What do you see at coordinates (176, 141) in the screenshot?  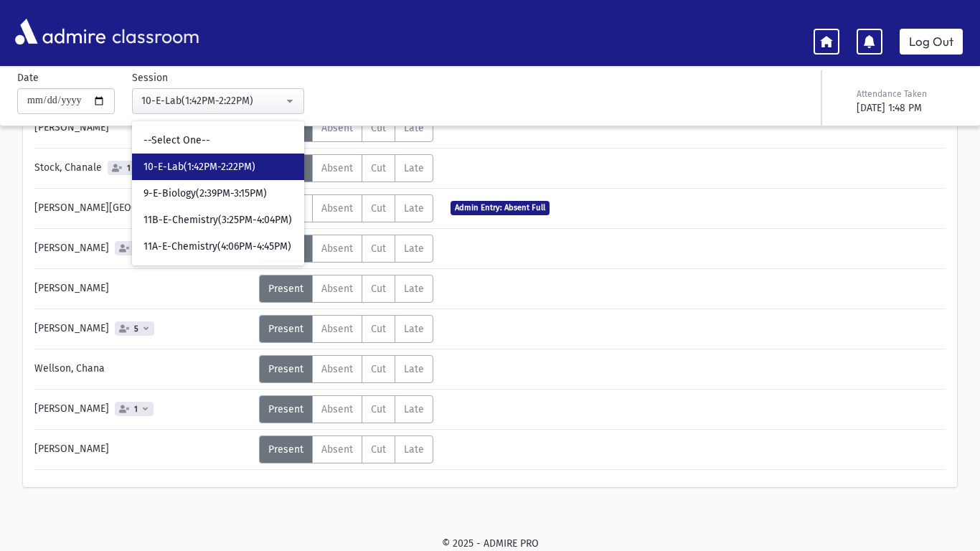 I see `span: --Select One--` at bounding box center [176, 141].